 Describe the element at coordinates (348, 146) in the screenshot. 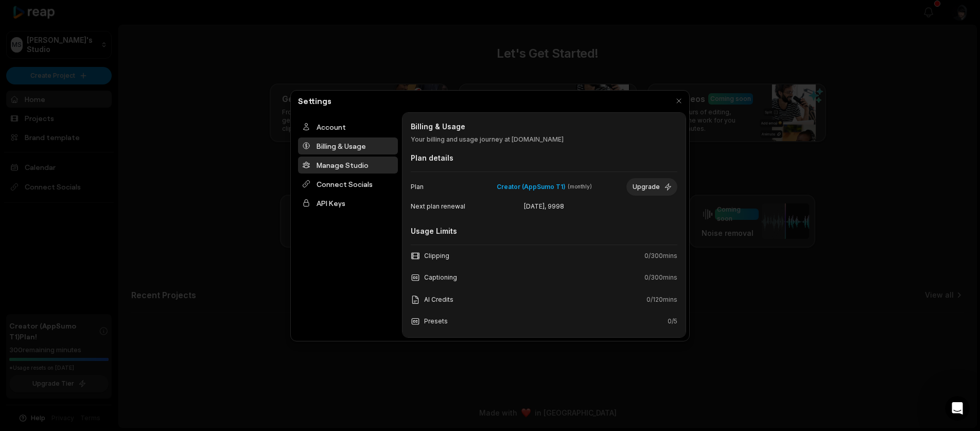

I see `div: Billing & Usage` at that location.